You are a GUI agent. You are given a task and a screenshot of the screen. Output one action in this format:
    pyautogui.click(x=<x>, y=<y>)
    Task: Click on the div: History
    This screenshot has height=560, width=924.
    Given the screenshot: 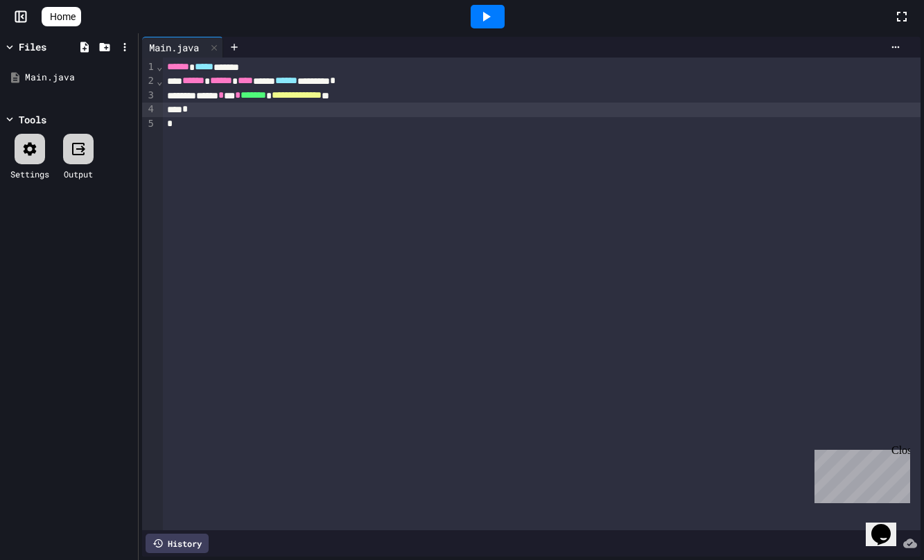 What is the action you would take?
    pyautogui.click(x=177, y=543)
    